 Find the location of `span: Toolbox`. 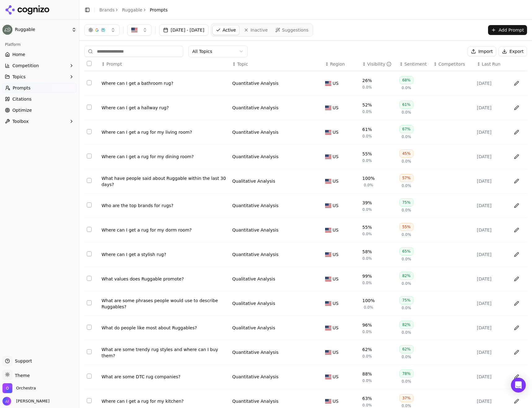

span: Toolbox is located at coordinates (21, 121).